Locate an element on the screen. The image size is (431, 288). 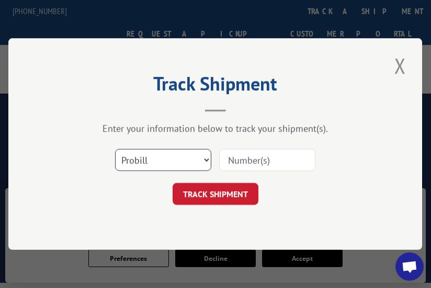
a: Open chat is located at coordinates (409, 267).